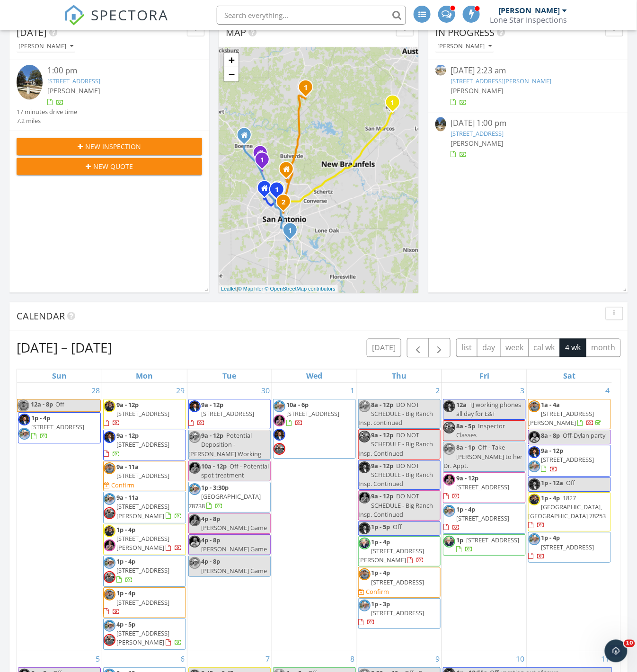 The width and height of the screenshot is (637, 672). Describe the element at coordinates (399, 517) in the screenshot. I see `td: Go to October 2, 2025` at that location.